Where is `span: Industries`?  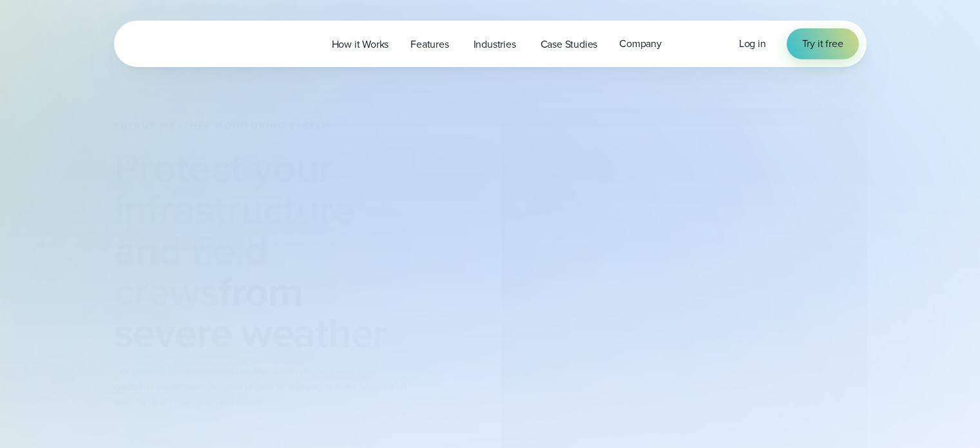 span: Industries is located at coordinates (495, 44).